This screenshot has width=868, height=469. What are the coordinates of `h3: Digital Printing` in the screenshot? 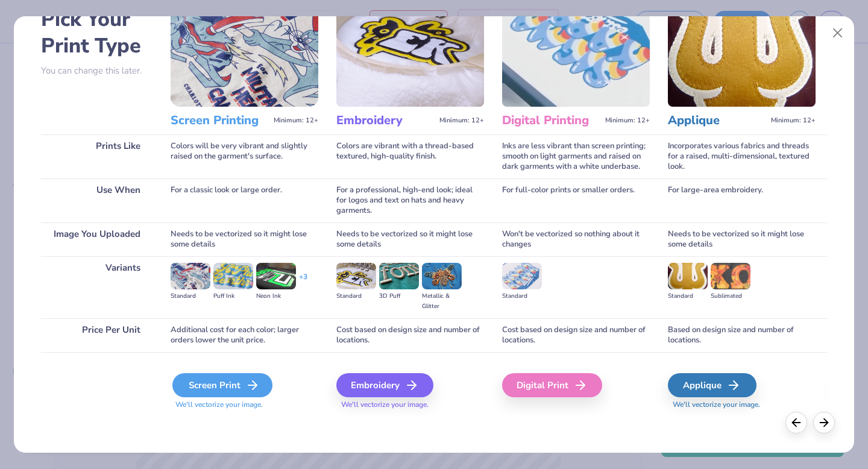 It's located at (551, 120).